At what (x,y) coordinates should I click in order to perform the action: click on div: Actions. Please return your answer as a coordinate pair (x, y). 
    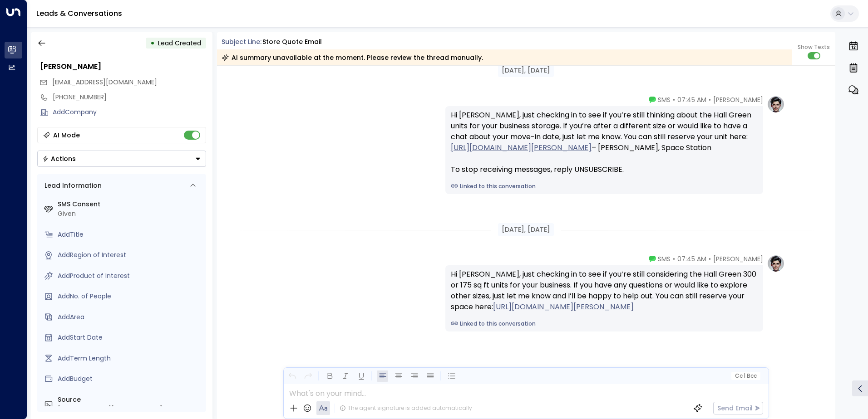
    Looking at the image, I should click on (59, 159).